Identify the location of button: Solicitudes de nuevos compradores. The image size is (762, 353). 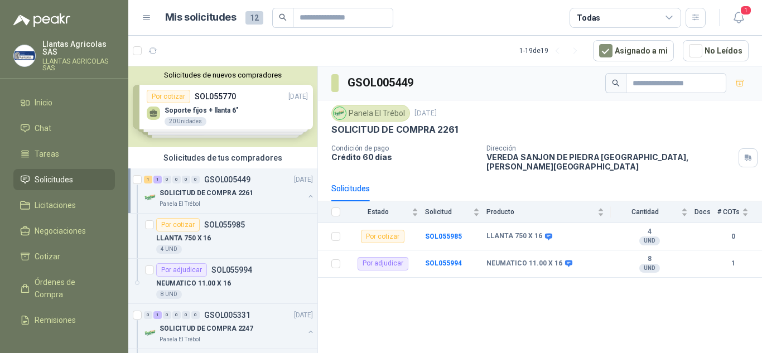
(223, 75).